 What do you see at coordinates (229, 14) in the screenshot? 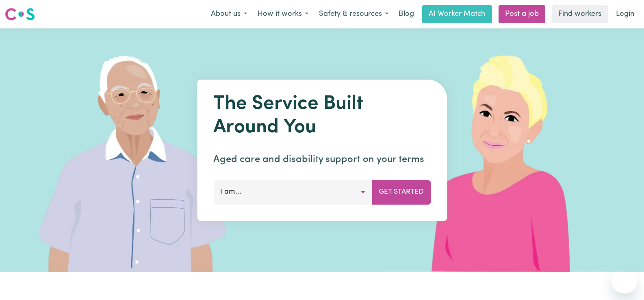
I see `button: About us` at bounding box center [229, 14].